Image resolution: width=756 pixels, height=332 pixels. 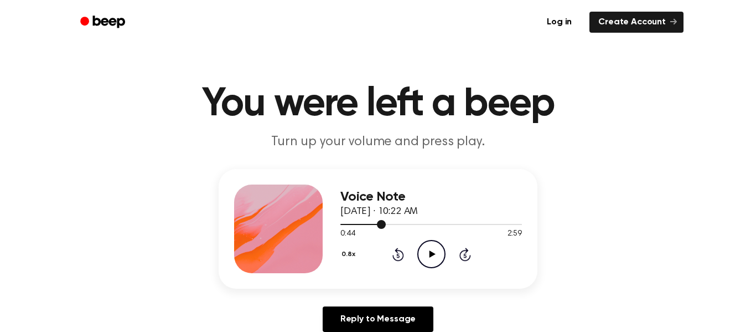 I want to click on h1: You were left a beep, so click(x=378, y=104).